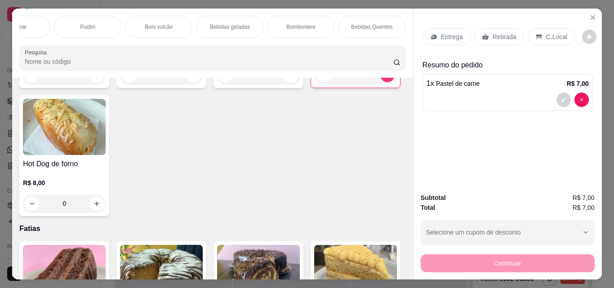 Image resolution: width=614 pixels, height=288 pixels. Describe the element at coordinates (64, 127) in the screenshot. I see `img: product-image` at that location.